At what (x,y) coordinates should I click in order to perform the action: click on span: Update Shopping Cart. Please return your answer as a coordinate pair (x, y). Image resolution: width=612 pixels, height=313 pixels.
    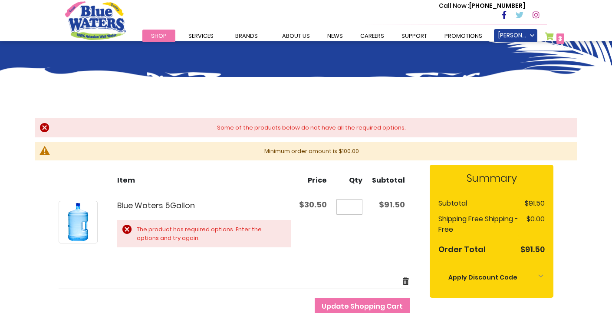
    Looking at the image, I should click on (362, 306).